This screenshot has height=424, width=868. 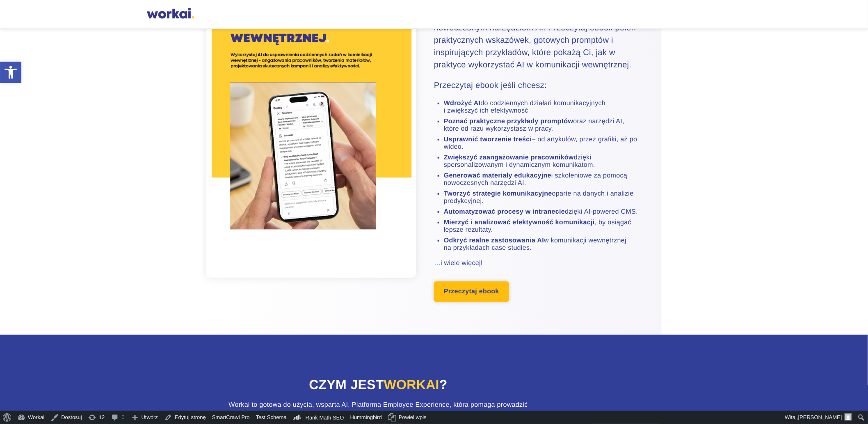 What do you see at coordinates (543, 144) in the screenshot?
I see `li: – od artykułów, przez grafiki, aż po wideo.` at bounding box center [543, 144].